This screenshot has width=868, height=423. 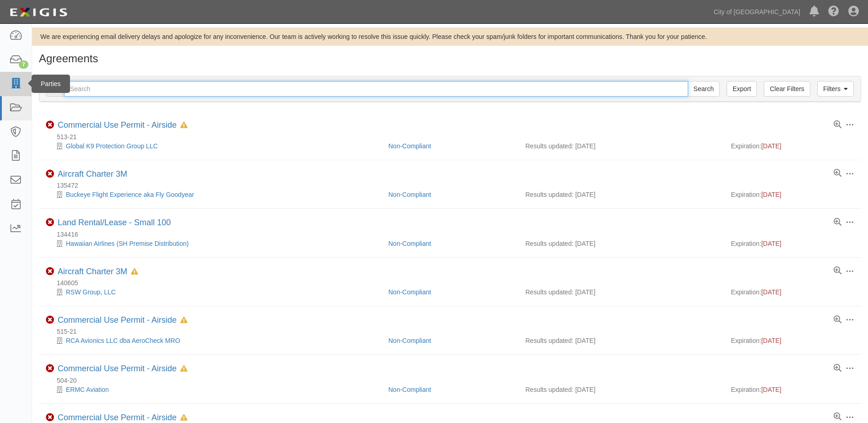 What do you see at coordinates (742, 89) in the screenshot?
I see `a: Export` at bounding box center [742, 89].